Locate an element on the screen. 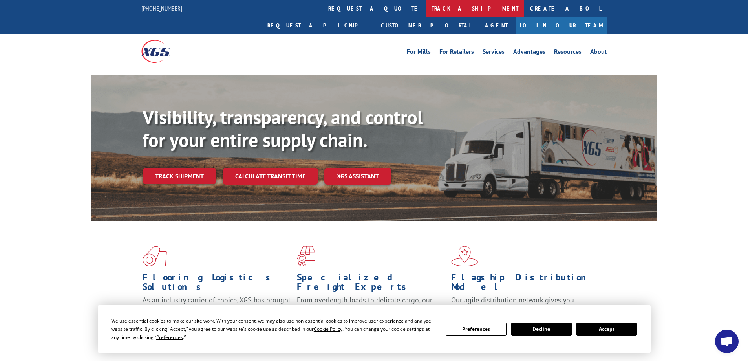 Image resolution: width=748 pixels, height=361 pixels. a: Resources is located at coordinates (568, 53).